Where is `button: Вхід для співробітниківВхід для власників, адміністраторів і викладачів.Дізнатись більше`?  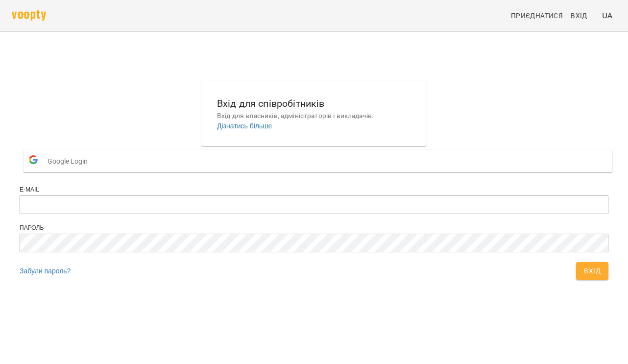 button: Вхід для співробітниківВхід для власників, адміністраторів і викладачів.Дізнатись більше is located at coordinates (314, 113).